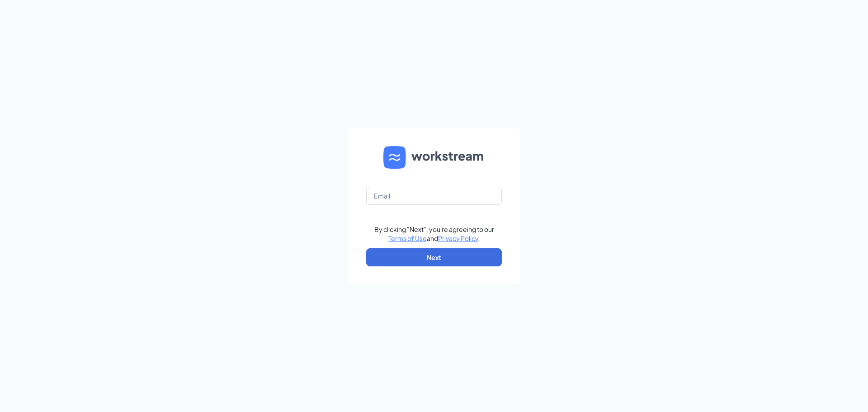  I want to click on input: Email, so click(434, 196).